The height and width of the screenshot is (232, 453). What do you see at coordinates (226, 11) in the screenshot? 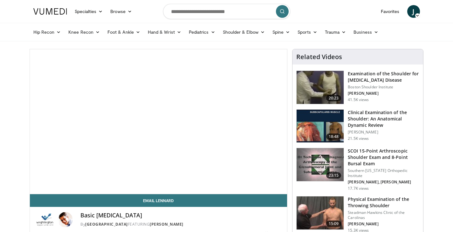
I see `input: Search topics, interventions` at bounding box center [226, 11].